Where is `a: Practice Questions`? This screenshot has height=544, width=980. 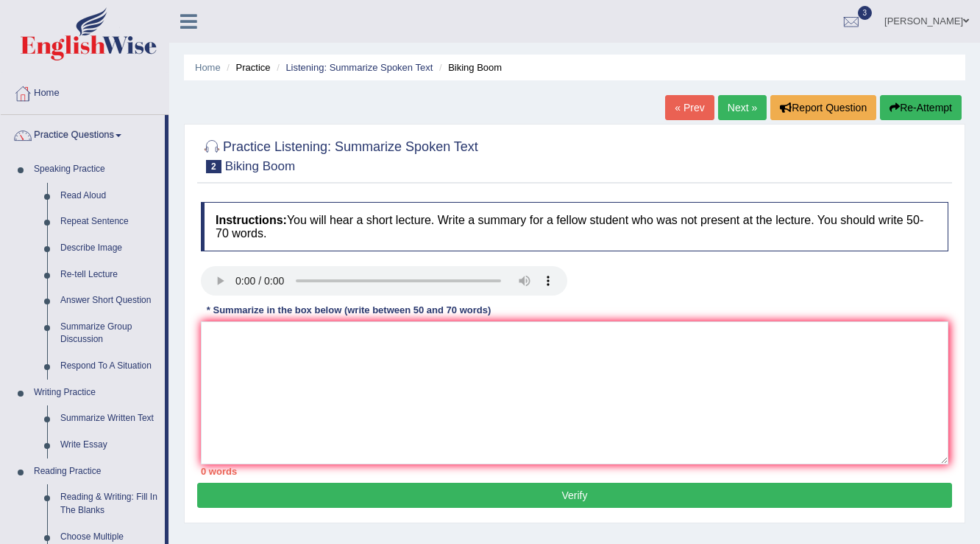 a: Practice Questions is located at coordinates (82, 133).